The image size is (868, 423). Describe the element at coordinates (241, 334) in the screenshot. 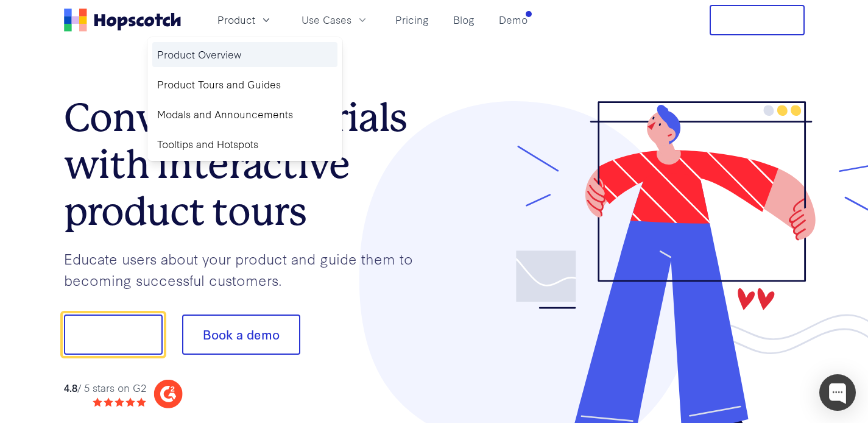

I see `a: Book a demo` at that location.